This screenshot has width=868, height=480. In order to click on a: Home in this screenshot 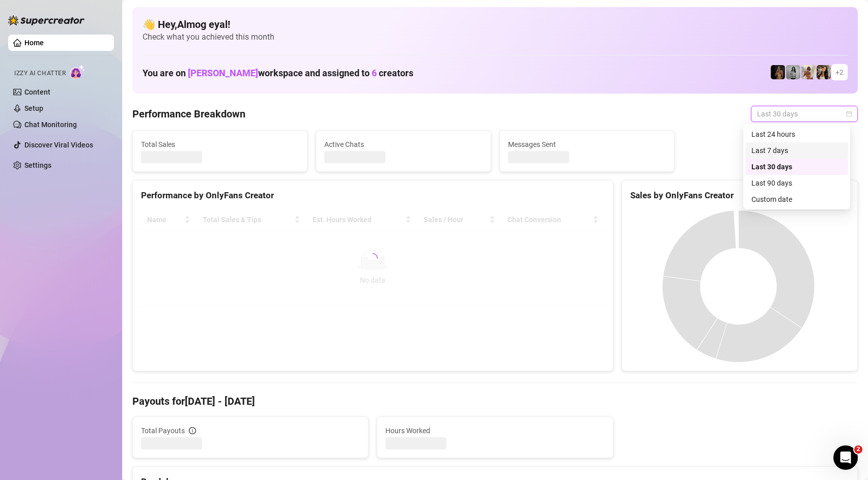, I will do `click(34, 43)`.